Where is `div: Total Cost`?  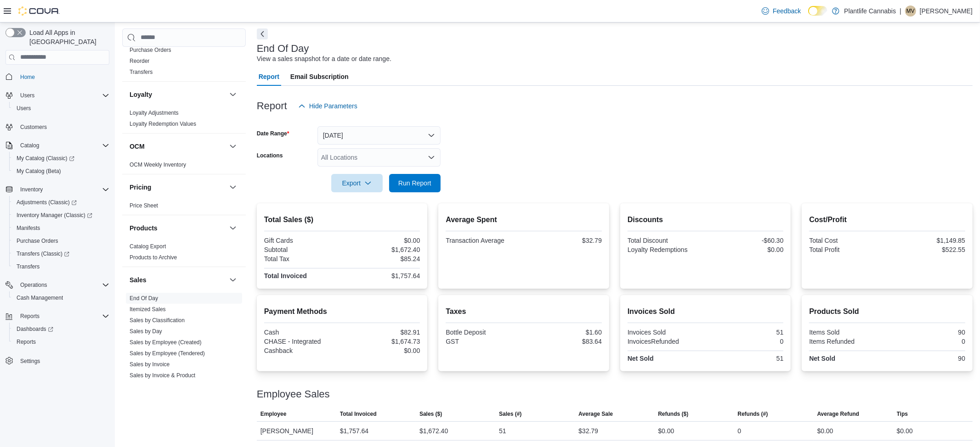 div: Total Cost is located at coordinates (848, 241).